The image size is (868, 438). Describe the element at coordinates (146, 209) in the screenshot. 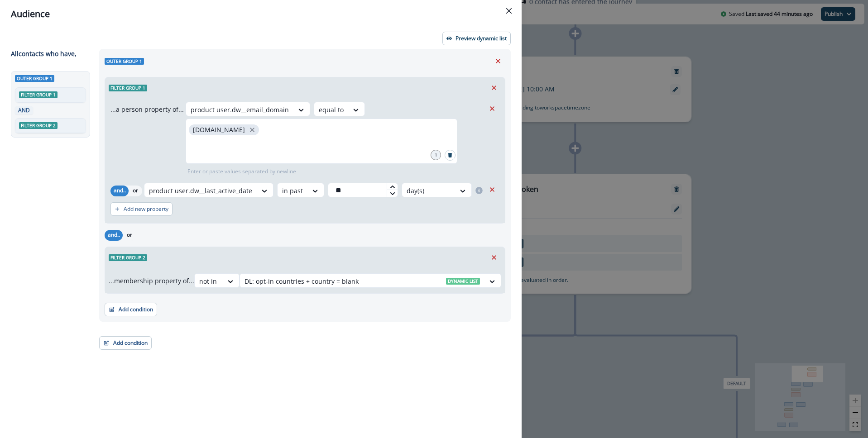

I see `p: Add new property` at that location.